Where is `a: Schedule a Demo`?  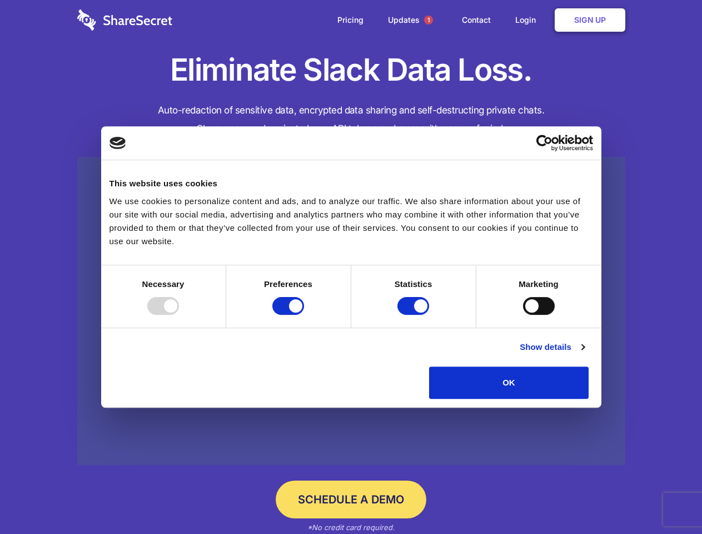 a: Schedule a Demo is located at coordinates (351, 499).